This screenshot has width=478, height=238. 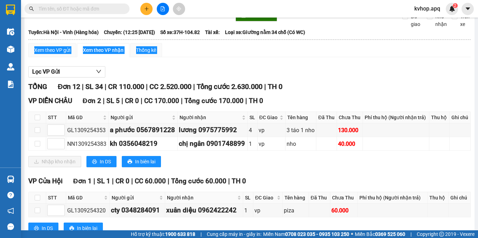 What do you see at coordinates (126, 86) in the screenshot?
I see `span: CR 110.000` at bounding box center [126, 86].